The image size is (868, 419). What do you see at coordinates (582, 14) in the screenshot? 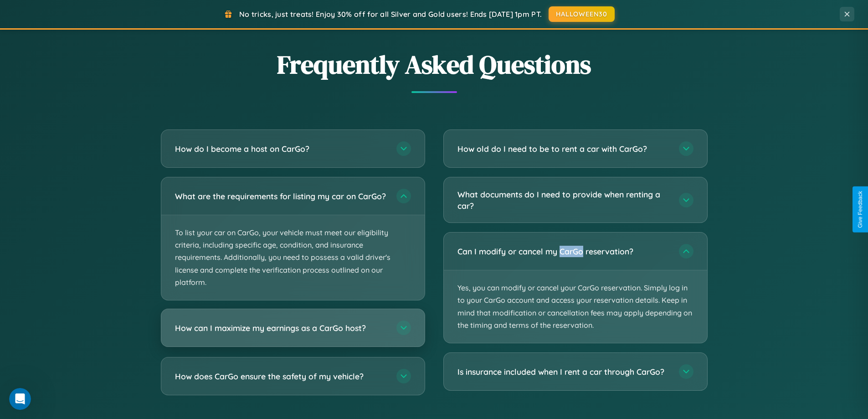
I see `button: HALLOWEEN30` at bounding box center [582, 14].